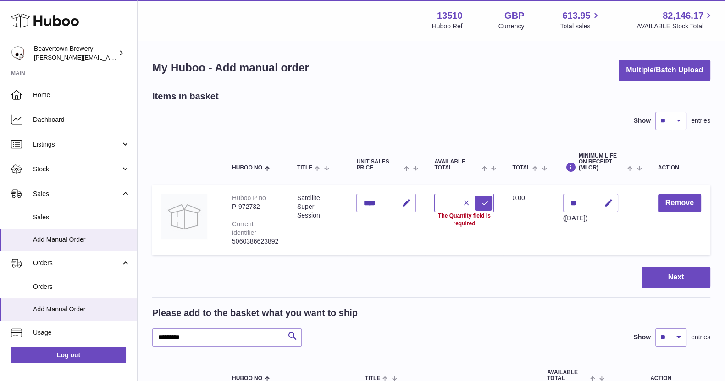 The width and height of the screenshot is (725, 381). I want to click on h2: Please add to the basket what you want to ship, so click(255, 313).